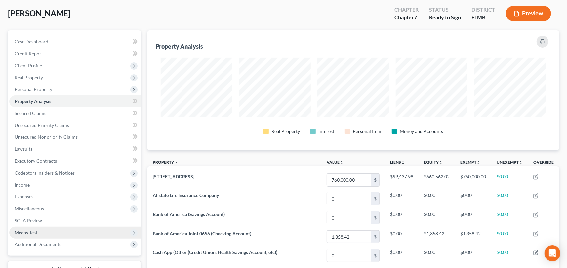 This screenshot has height=268, width=567. I want to click on span: Personal Property, so click(33, 89).